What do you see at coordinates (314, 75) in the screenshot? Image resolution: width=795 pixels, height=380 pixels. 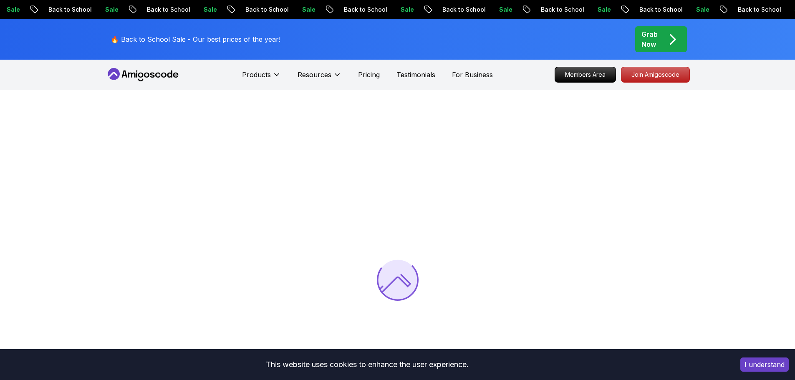 I see `p: Resources` at bounding box center [314, 75].